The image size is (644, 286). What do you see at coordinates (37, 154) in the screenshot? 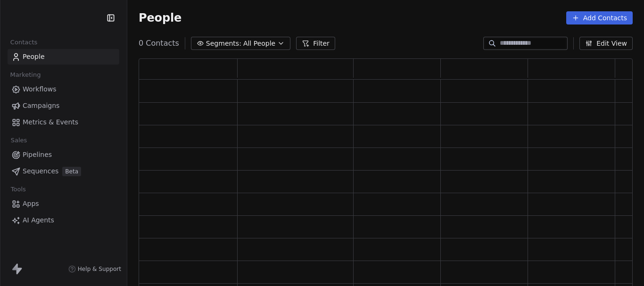
I see `span: Pipelines` at bounding box center [37, 154].